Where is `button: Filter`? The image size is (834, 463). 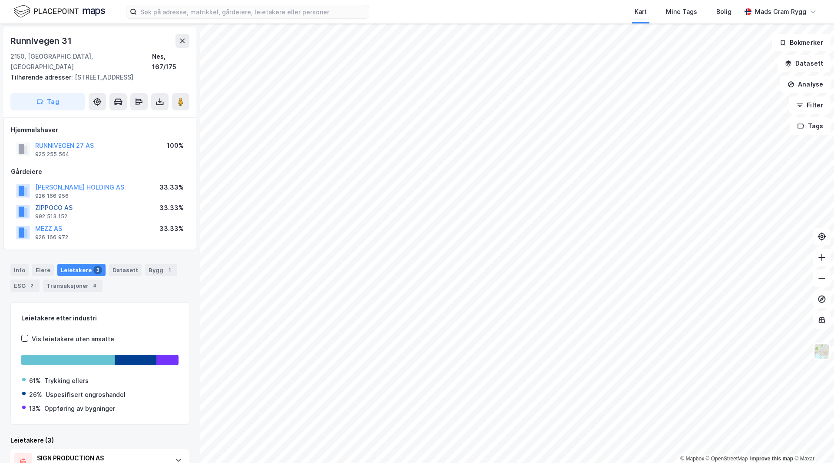 button: Filter is located at coordinates (810, 105).